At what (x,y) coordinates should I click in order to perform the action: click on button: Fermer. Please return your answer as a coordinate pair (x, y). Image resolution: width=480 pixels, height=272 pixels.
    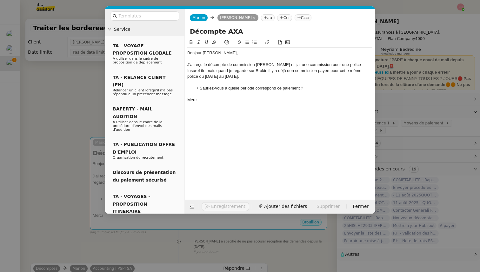
    Looking at the image, I should click on (361, 207).